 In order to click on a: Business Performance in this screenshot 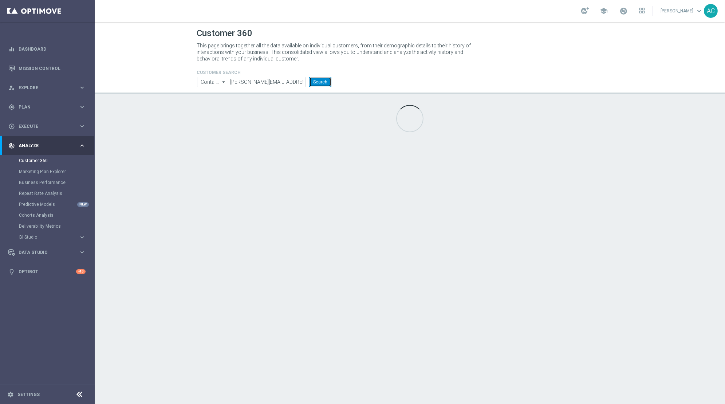, I will do `click(47, 182)`.